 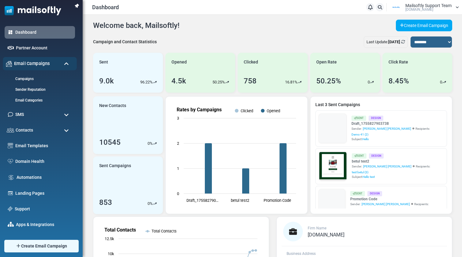 What do you see at coordinates (250, 81) in the screenshot?
I see `div: 758` at bounding box center [250, 81].